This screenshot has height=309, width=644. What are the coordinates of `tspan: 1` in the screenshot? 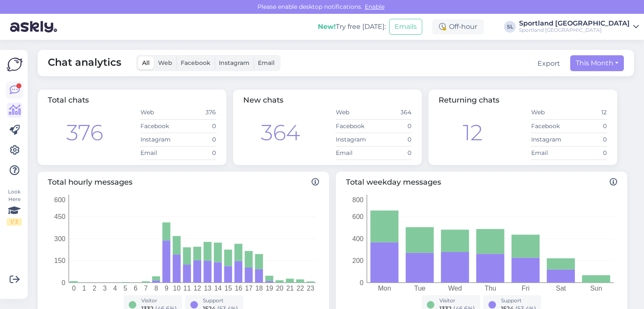 It's located at (84, 288).